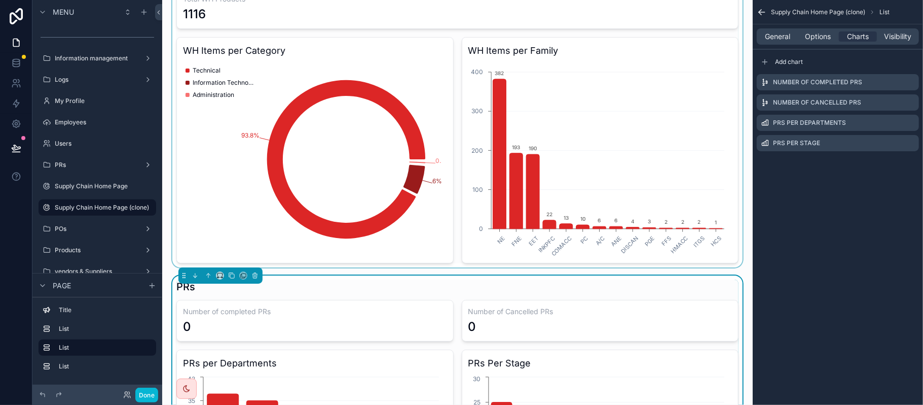 This screenshot has width=923, height=405. I want to click on label: vendors & Suppliers, so click(97, 271).